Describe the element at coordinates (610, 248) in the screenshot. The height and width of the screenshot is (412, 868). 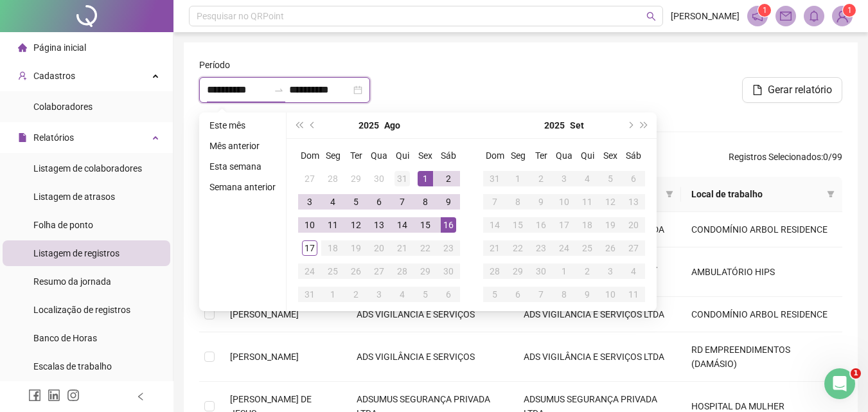
I see `div: 26` at that location.